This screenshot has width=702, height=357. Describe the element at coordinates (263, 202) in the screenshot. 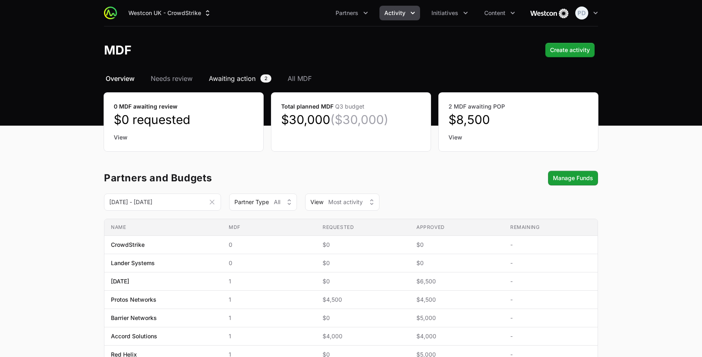

I see `button: Partner TypeAll` at that location.